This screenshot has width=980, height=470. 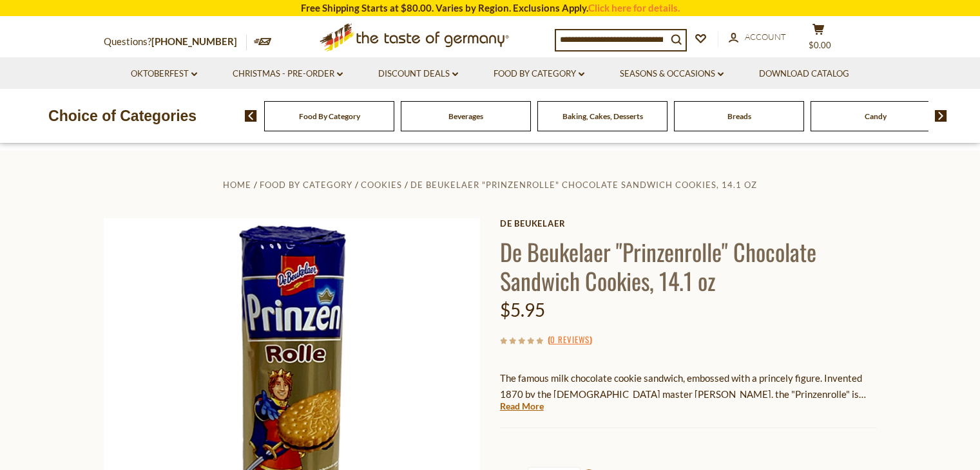 I want to click on span: Account, so click(x=765, y=36).